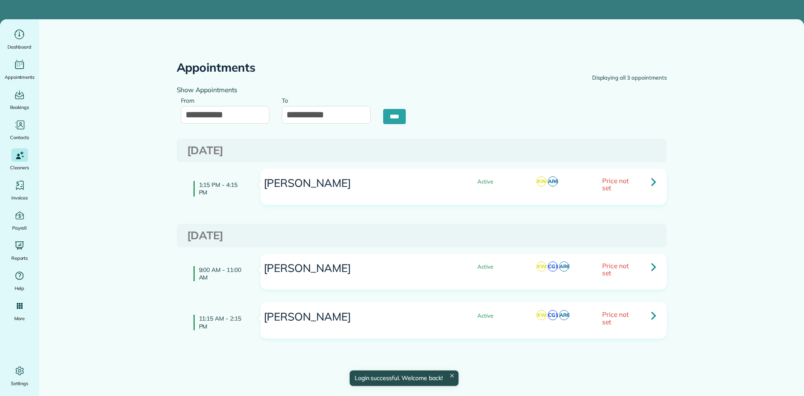  I want to click on span: More, so click(19, 318).